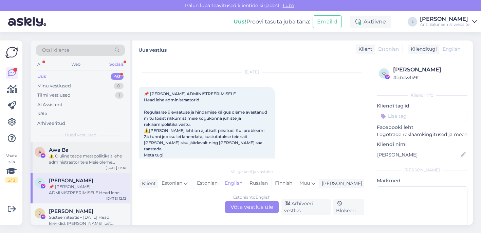 The height and width of the screenshot is (233, 481). What do you see at coordinates (88, 159) in the screenshot?
I see `div: ⚠️ Oluline teade metapoliitikalt lehe administraatoritele Meie oleme metapoliitika tugimeeskond. ...` at bounding box center [88, 159].